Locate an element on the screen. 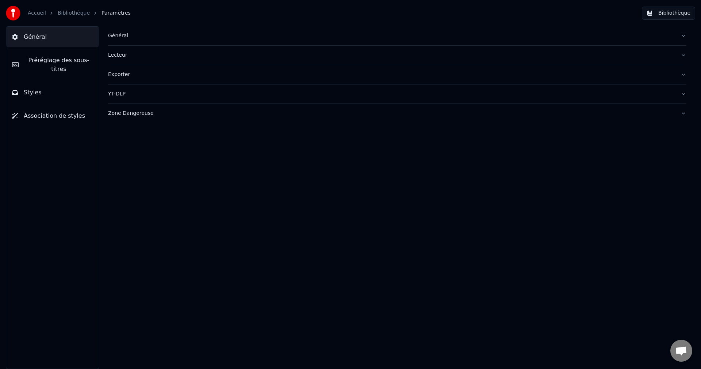  span: Général is located at coordinates (35, 37).